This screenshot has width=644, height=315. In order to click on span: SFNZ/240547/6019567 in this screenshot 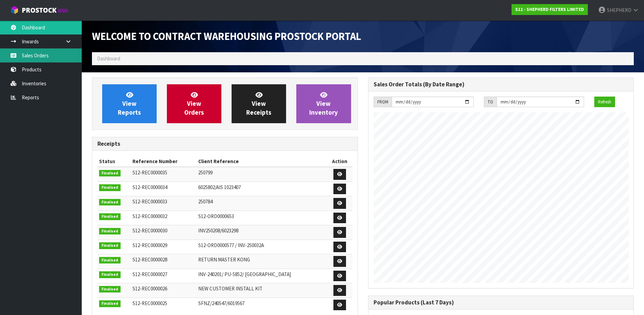, I will do `click(221, 303)`.